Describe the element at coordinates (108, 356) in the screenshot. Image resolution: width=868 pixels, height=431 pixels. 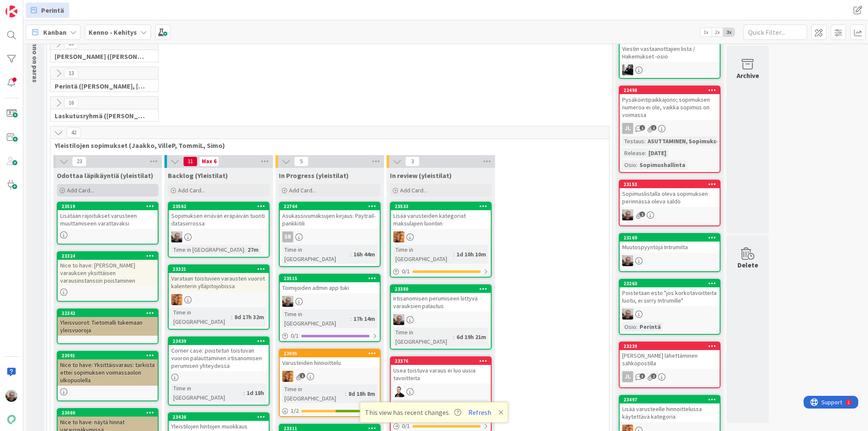
I see `div: 23091` at that location.